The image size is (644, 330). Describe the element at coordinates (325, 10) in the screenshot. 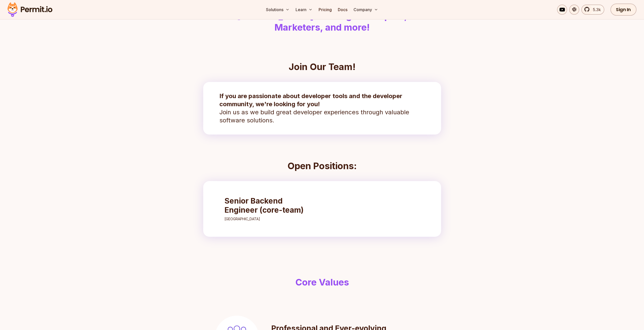

I see `a: Pricing` at that location.